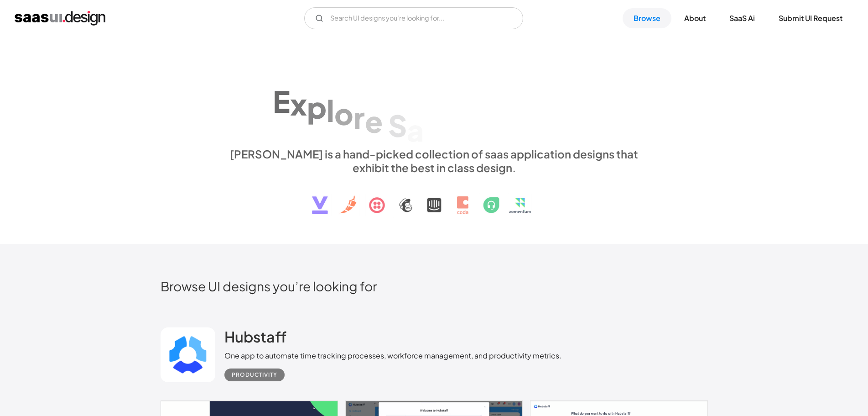 This screenshot has width=868, height=416. Describe the element at coordinates (695, 19) in the screenshot. I see `a: About` at that location.